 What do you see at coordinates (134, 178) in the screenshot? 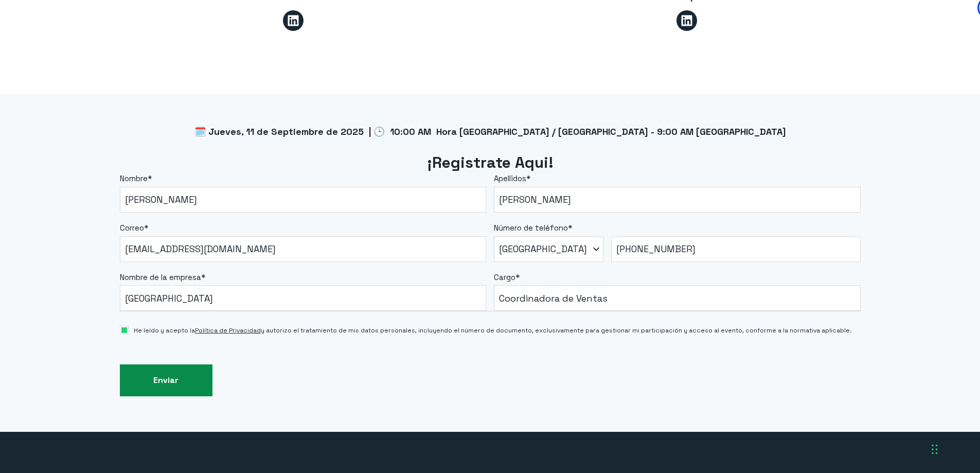
I see `span: Nombre` at bounding box center [134, 178].